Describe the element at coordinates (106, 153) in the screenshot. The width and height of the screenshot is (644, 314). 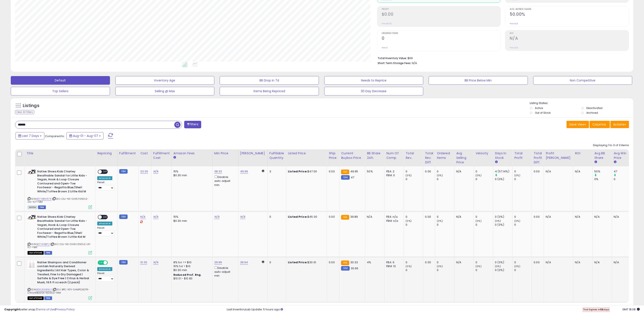
I see `div: Repricing` at that location.